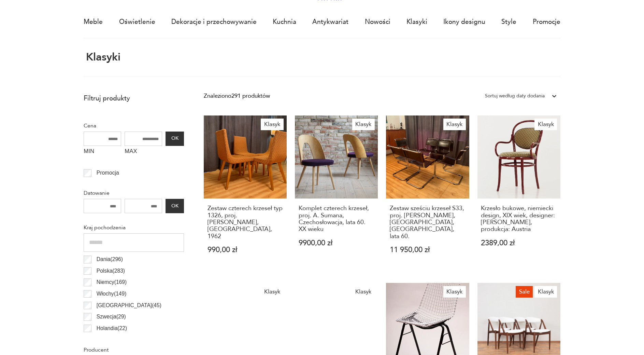 This screenshot has height=355, width=644. What do you see at coordinates (134, 98) in the screenshot?
I see `p: Filtruj produkty` at bounding box center [134, 98].